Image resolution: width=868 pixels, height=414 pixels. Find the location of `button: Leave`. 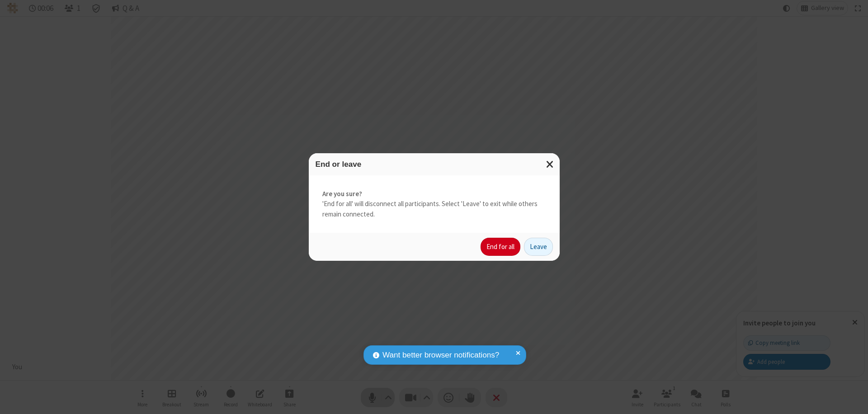

button: Leave is located at coordinates (539, 247).